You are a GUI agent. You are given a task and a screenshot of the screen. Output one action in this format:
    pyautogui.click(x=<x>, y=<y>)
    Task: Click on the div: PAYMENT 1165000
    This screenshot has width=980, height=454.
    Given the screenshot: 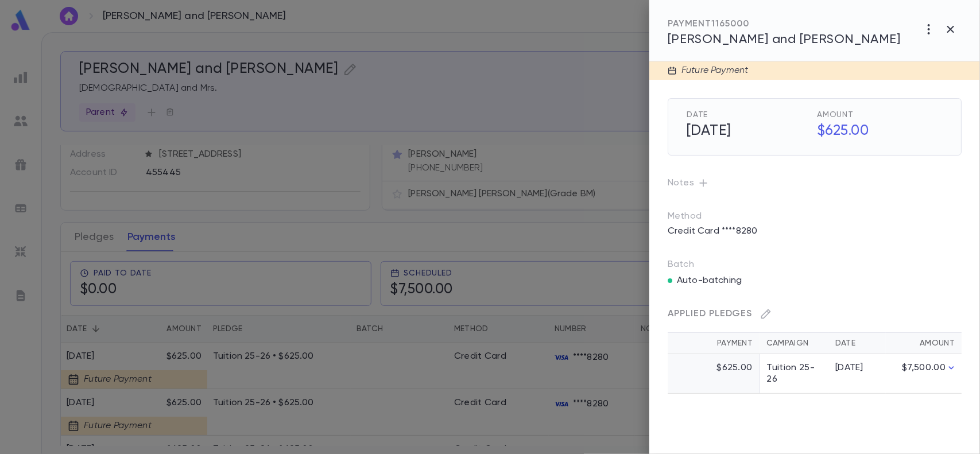 What is the action you would take?
    pyautogui.click(x=784, y=24)
    